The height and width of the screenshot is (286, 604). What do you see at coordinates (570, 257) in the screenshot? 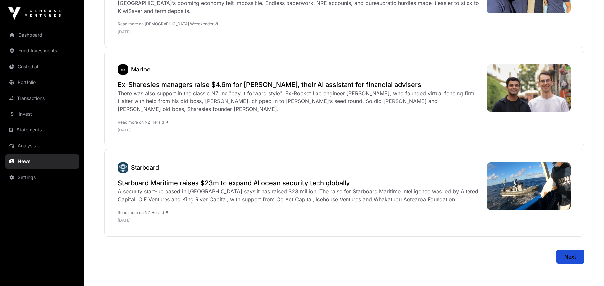
I see `a: Next` at bounding box center [570, 257].